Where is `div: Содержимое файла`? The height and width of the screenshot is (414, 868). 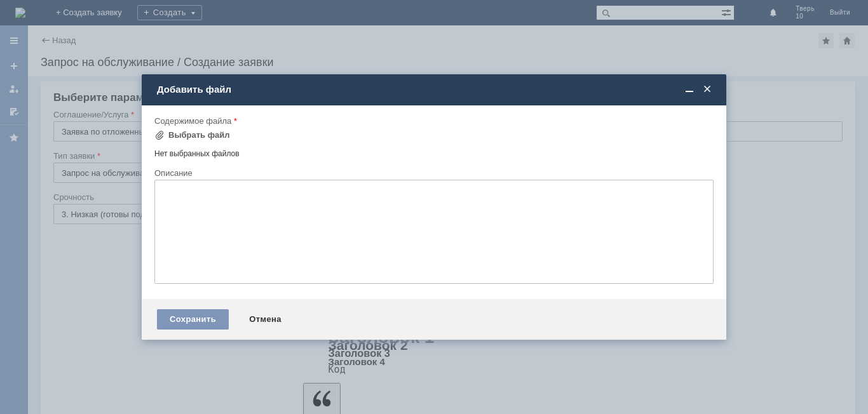
div: Содержимое файла is located at coordinates (433, 121).